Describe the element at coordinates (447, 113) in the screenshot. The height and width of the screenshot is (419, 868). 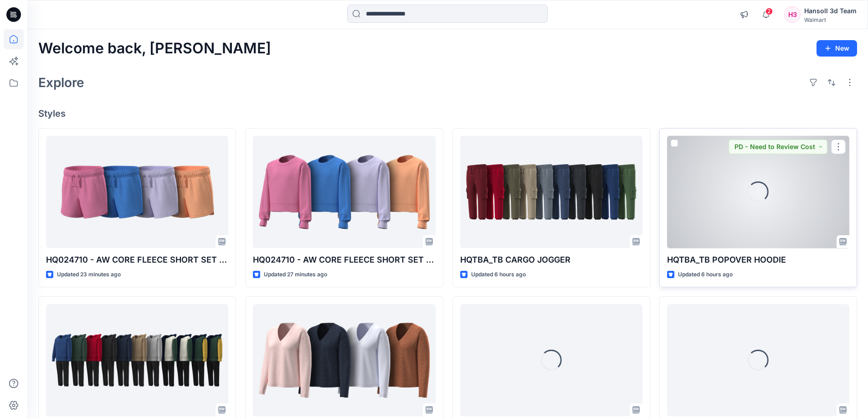
I see `h4: Styles` at that location.